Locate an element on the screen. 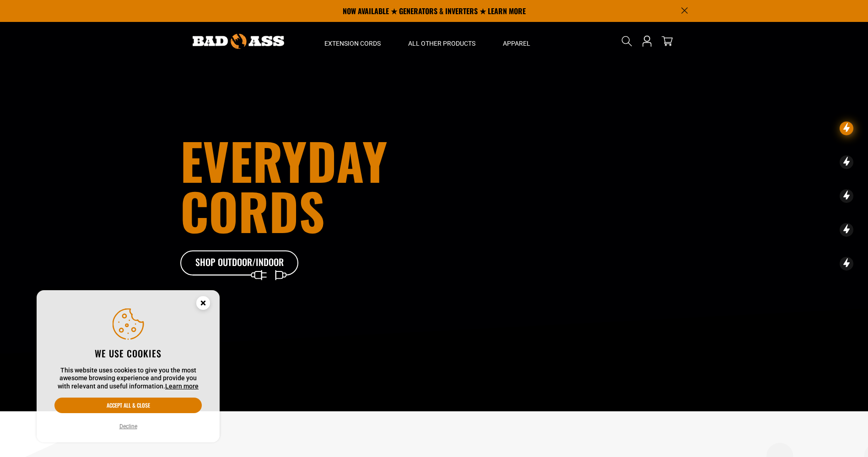 The width and height of the screenshot is (868, 457). p: This website uses cookies to give you the most awesome browsing experience and provide you with r... is located at coordinates (128, 378).